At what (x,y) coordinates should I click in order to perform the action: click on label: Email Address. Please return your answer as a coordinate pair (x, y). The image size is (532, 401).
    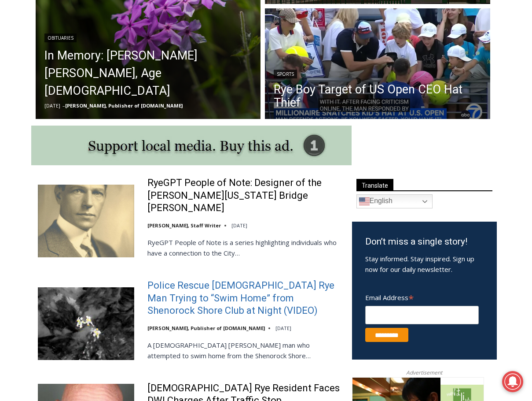
    Looking at the image, I should click on (422, 296).